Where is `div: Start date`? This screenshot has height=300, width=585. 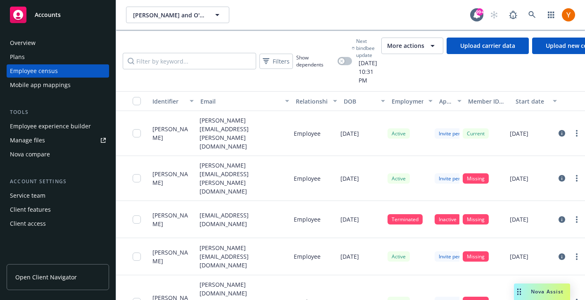
div: Start date is located at coordinates (531, 101).